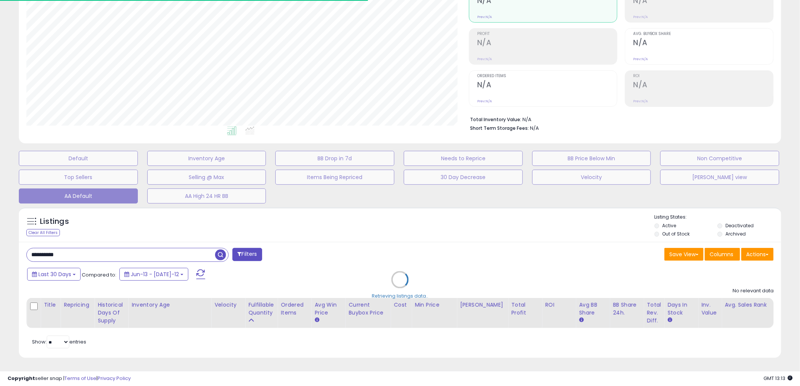 Image resolution: width=800 pixels, height=386 pixels. What do you see at coordinates (591, 158) in the screenshot?
I see `button: BB Price Below Min` at bounding box center [591, 158].